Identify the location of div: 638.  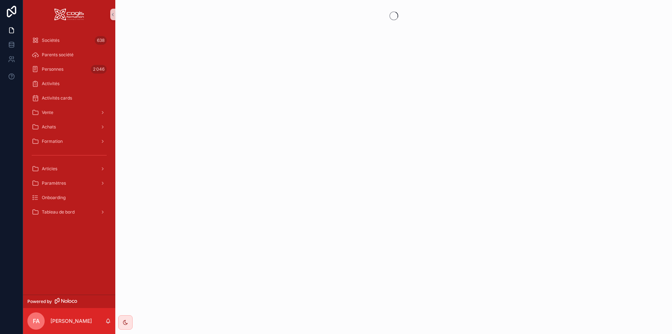
(101, 40).